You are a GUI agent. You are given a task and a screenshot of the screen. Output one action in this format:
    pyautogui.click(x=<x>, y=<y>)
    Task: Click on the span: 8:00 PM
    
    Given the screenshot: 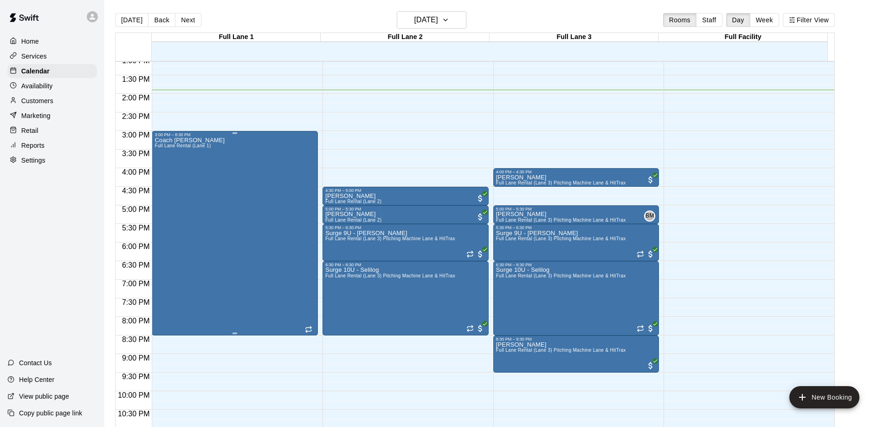 What is the action you would take?
    pyautogui.click(x=136, y=320)
    